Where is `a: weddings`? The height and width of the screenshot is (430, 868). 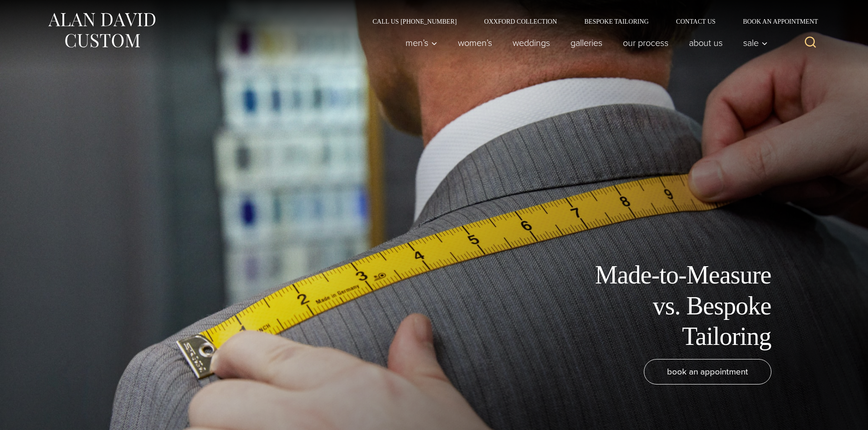 a: weddings is located at coordinates (531, 42).